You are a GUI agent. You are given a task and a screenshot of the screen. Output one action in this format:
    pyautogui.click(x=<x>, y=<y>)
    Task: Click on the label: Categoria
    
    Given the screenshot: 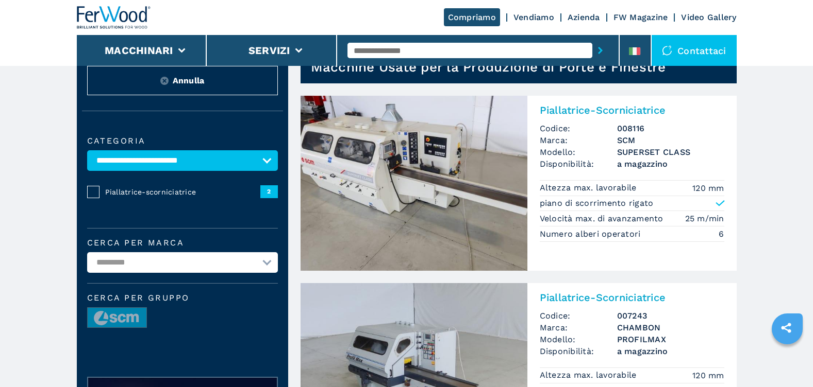 What is the action you would take?
    pyautogui.click(x=182, y=141)
    